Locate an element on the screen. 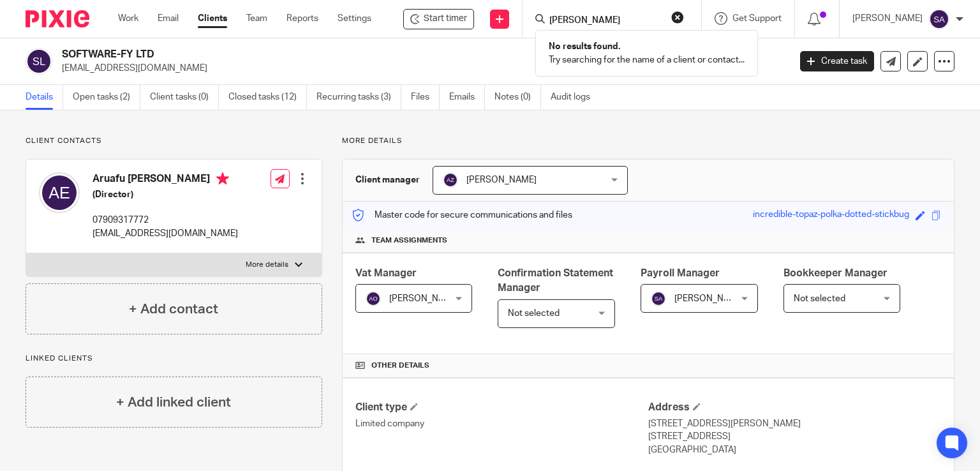 This screenshot has height=471, width=980. a: Audit logs is located at coordinates (575, 97).